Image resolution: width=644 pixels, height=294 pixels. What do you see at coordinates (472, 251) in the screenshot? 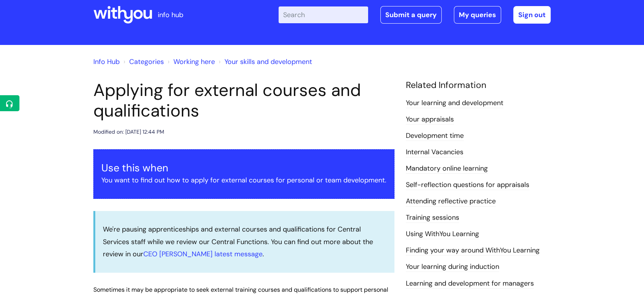
I see `a: Finding your way around WithYou Learning` at bounding box center [472, 251].